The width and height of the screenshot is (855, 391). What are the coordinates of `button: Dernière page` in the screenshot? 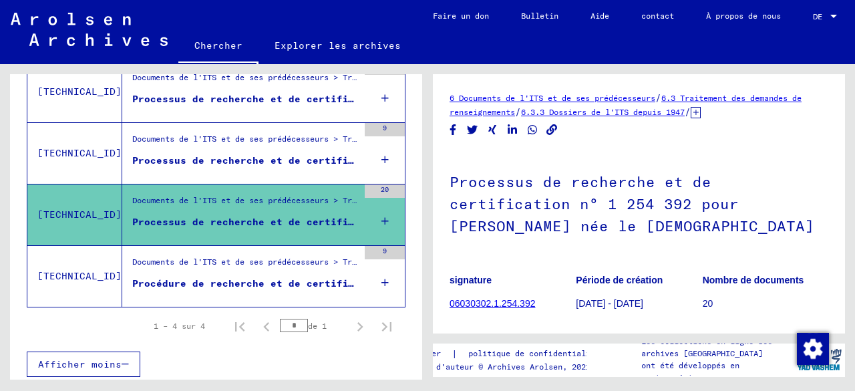 It's located at (387, 326).